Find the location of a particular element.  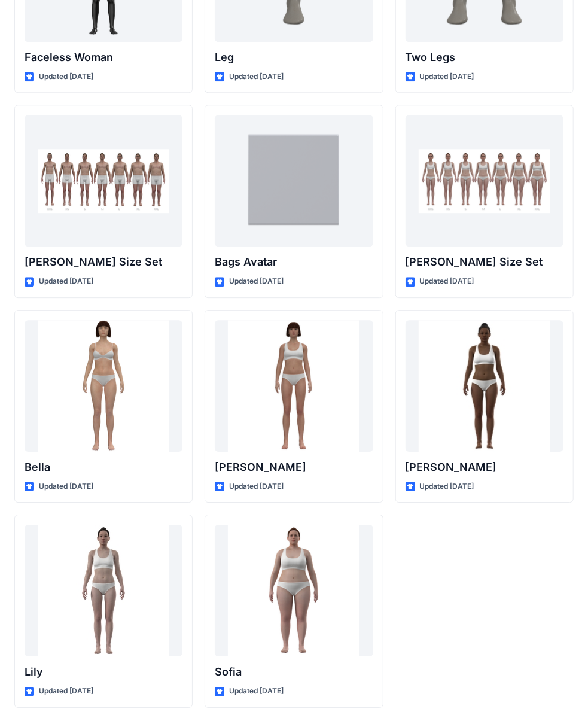

p: Sofia is located at coordinates (294, 672).